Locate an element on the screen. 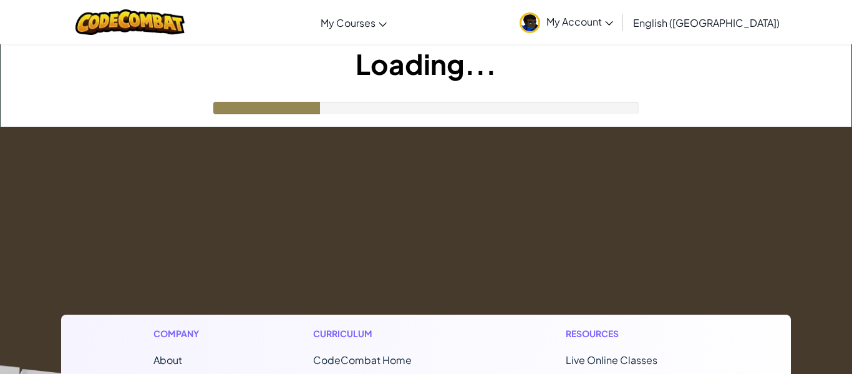 The width and height of the screenshot is (852, 374). img: avatar is located at coordinates (530, 22).